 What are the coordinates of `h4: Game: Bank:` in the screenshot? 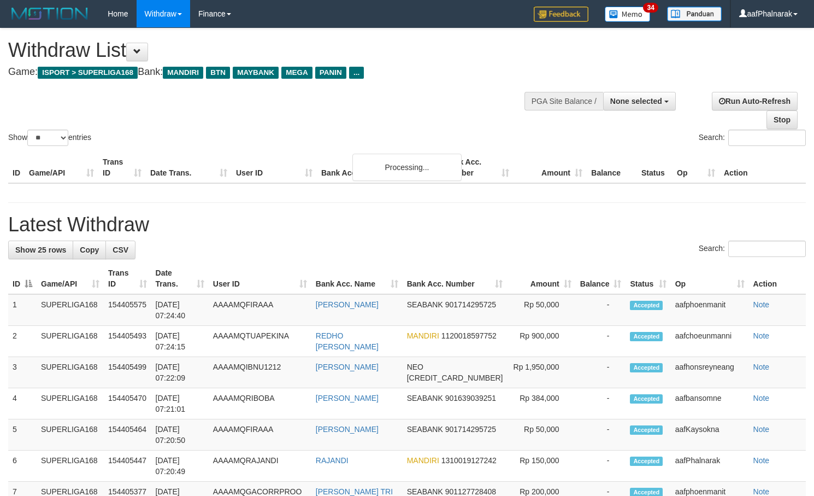 It's located at (270, 72).